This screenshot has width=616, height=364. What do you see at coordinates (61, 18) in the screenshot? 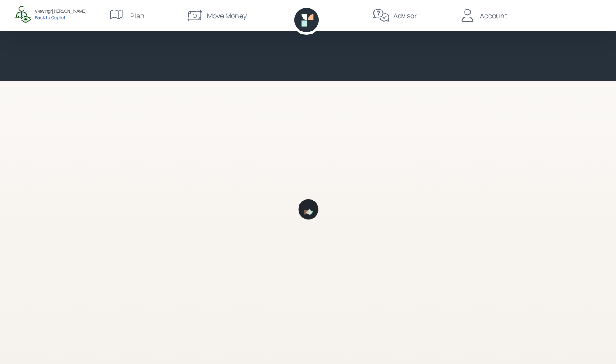
I see `div: Back to Copilot` at bounding box center [61, 18].